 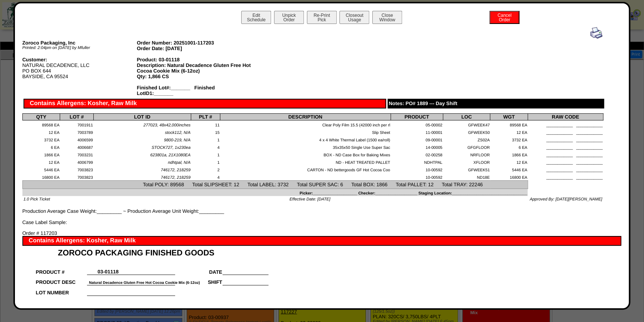 What do you see at coordinates (466, 132) in the screenshot?
I see `td: GFWEEK50` at bounding box center [466, 132].